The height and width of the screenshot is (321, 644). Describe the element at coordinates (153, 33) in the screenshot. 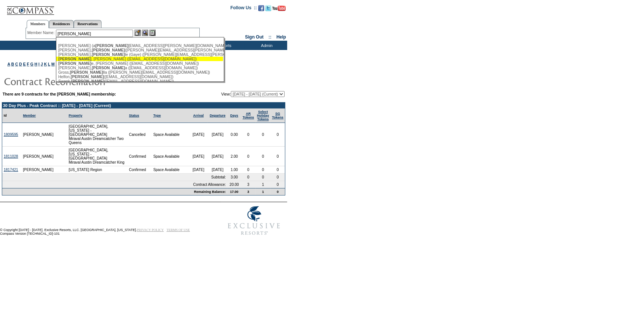

I see `img: Reservations` at that location.